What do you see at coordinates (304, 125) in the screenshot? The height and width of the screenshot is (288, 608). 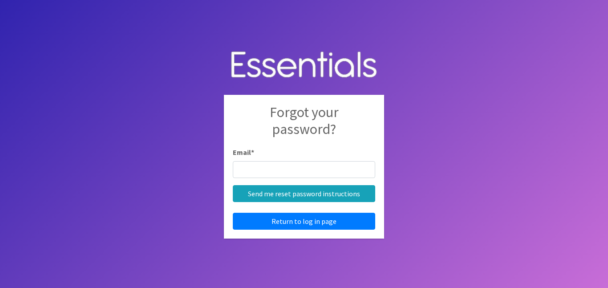 I see `h2: Forgot your password?` at bounding box center [304, 125].